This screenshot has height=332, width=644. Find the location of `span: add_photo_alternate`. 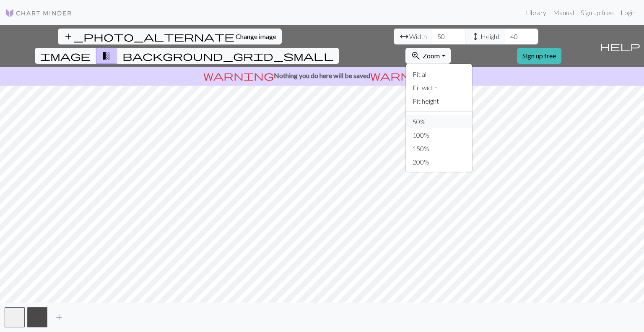

span: add_photo_alternate is located at coordinates (149, 37).